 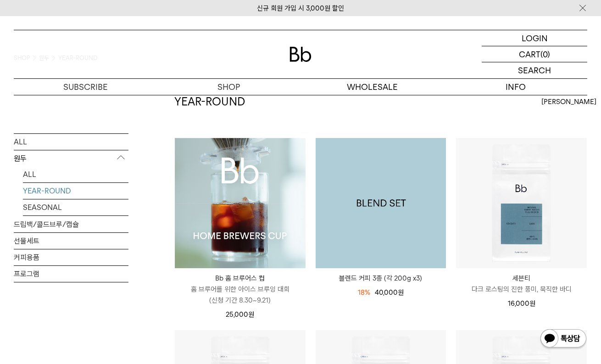 What do you see at coordinates (240, 295) in the screenshot?
I see `p: 홈 브루어를 위한 아이스 브루잉 대회 (신청 기간 8.30~9.21)` at bounding box center [240, 295].